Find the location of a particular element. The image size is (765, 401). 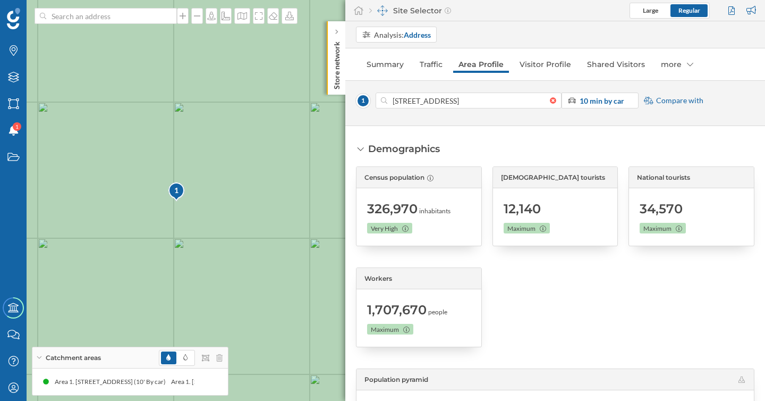

a: Shared Visitors is located at coordinates (616, 64).